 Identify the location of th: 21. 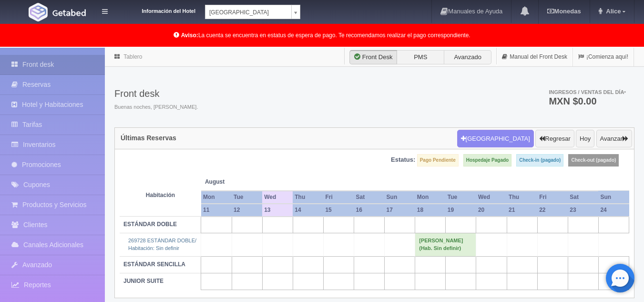
(522, 210).